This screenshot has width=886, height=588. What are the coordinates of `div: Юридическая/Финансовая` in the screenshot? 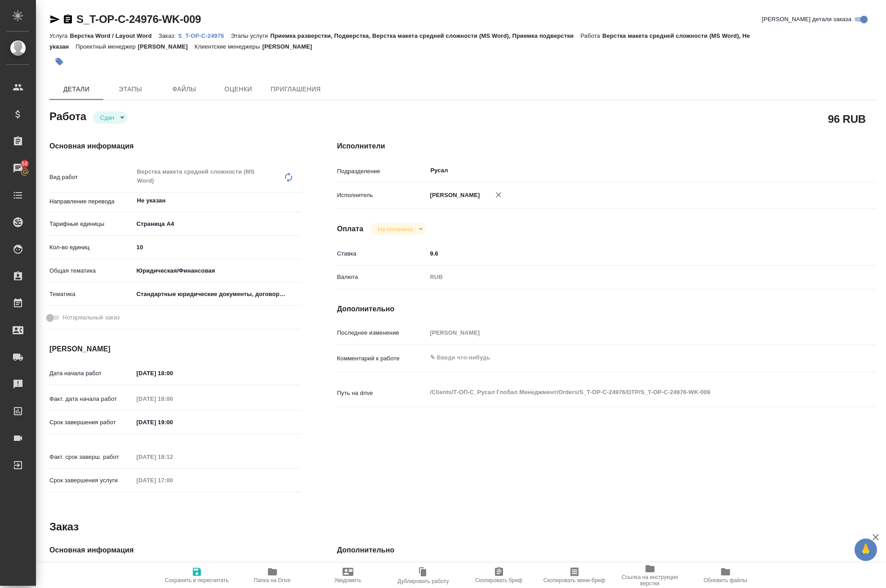 It's located at (217, 270).